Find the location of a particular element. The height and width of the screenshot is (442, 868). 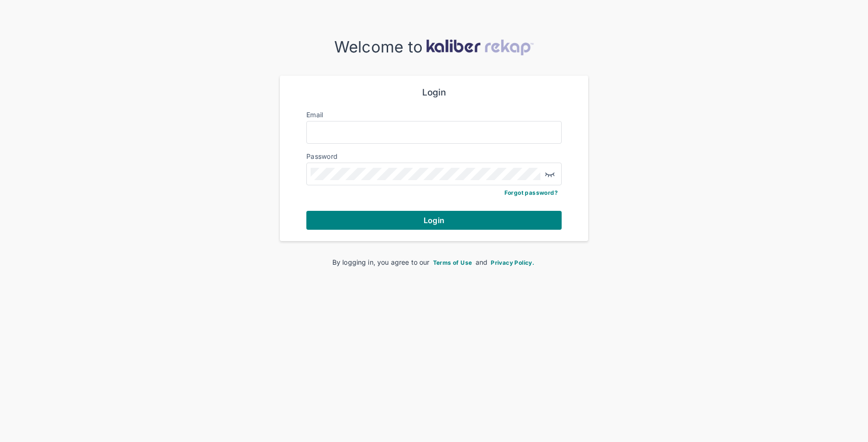

img: kaliber-logo is located at coordinates (480, 47).